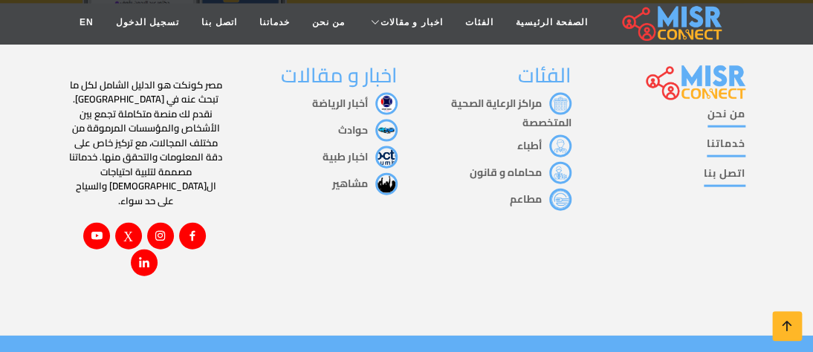  Describe the element at coordinates (386, 184) in the screenshot. I see `img: مشاهير` at that location.